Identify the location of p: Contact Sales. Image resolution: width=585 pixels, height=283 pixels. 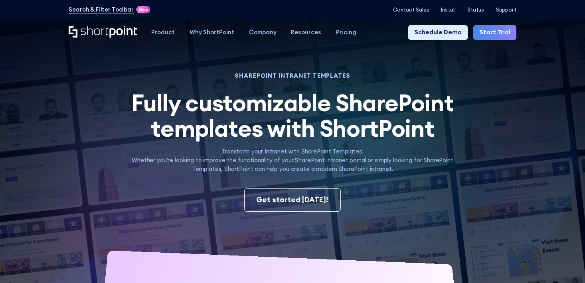
(411, 10).